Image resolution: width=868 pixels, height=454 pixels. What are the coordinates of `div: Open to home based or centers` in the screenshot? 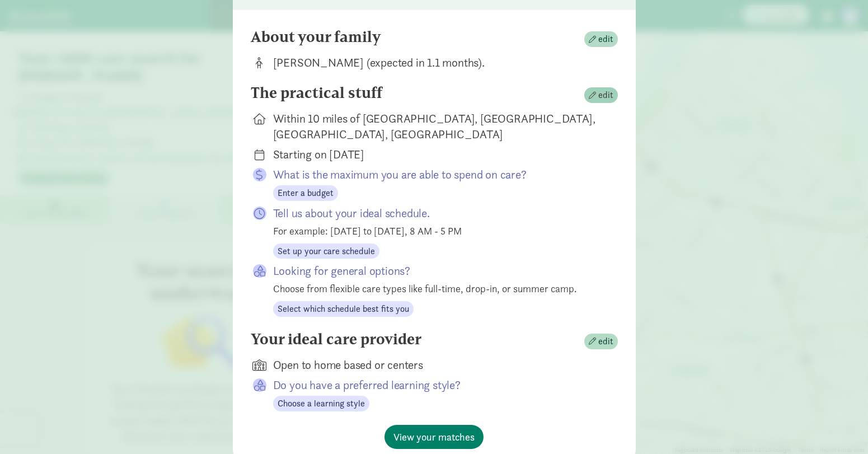 It's located at (437, 365).